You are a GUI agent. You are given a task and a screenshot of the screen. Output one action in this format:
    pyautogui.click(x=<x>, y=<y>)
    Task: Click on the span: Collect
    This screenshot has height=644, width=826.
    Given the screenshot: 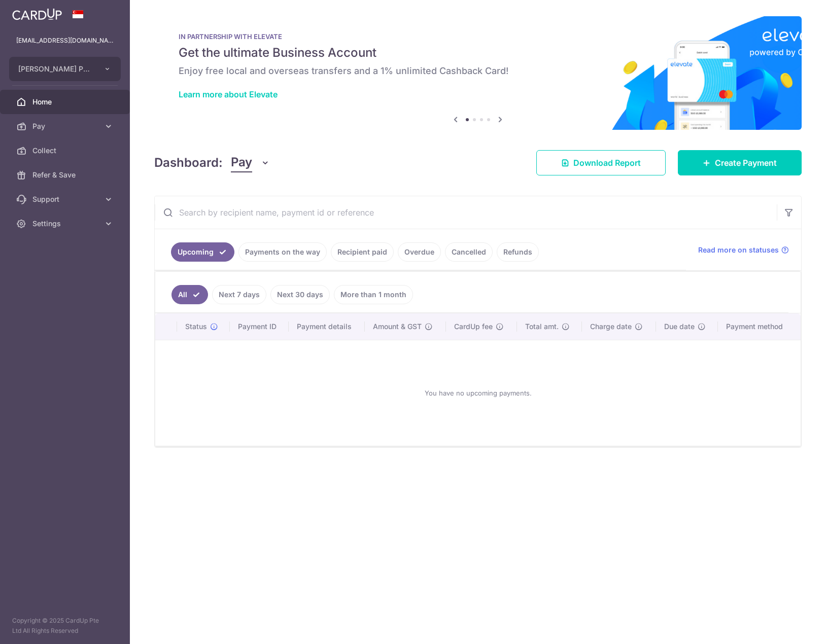 What is the action you would take?
    pyautogui.click(x=66, y=151)
    